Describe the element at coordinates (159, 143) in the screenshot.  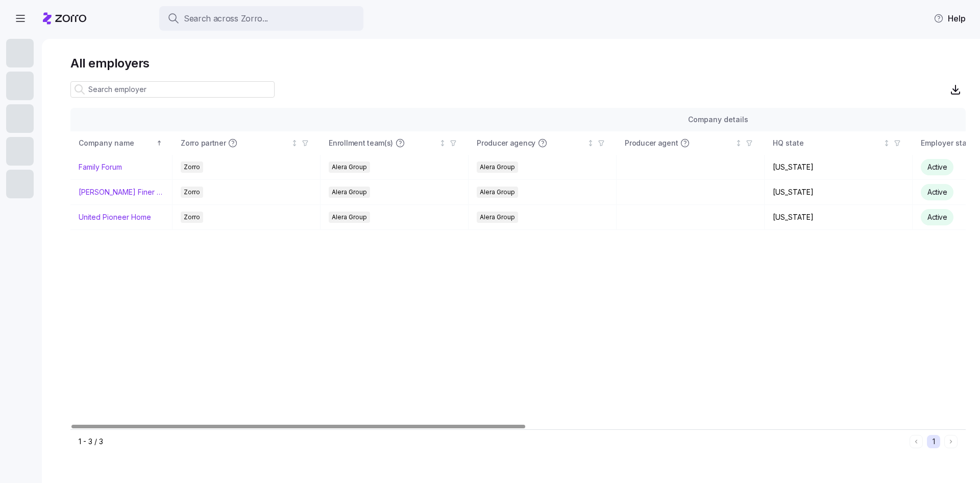
I see `div: Sorted ascending` at that location.